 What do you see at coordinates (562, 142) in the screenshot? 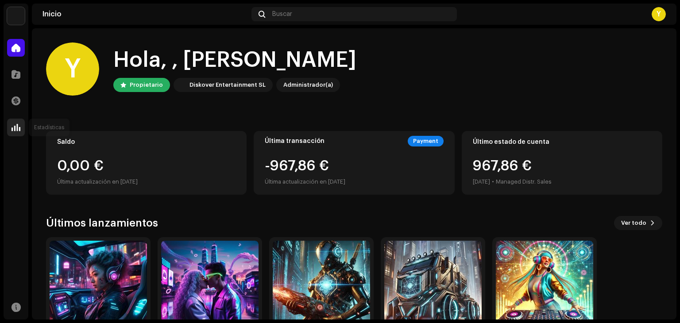
I see `div: Último estado de cuenta` at bounding box center [562, 142].